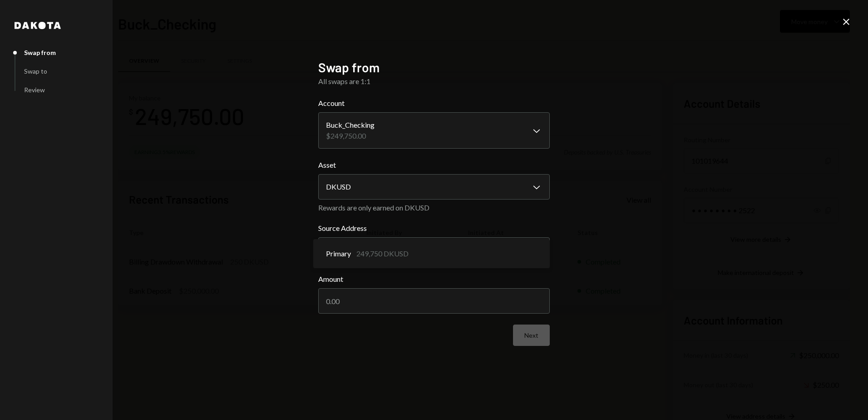  What do you see at coordinates (35, 89) in the screenshot?
I see `div: Review` at bounding box center [35, 89].